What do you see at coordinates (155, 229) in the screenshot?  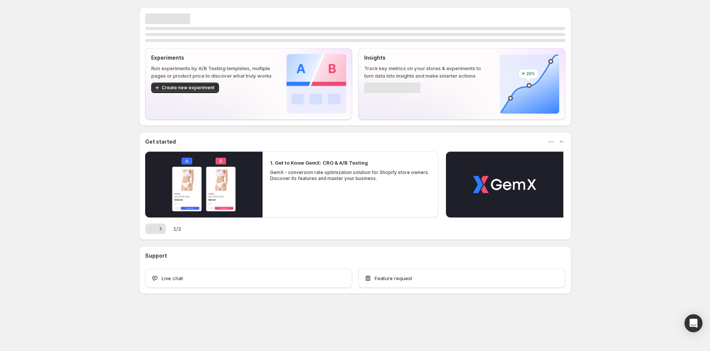 I see `nav: Pagination` at bounding box center [155, 229].